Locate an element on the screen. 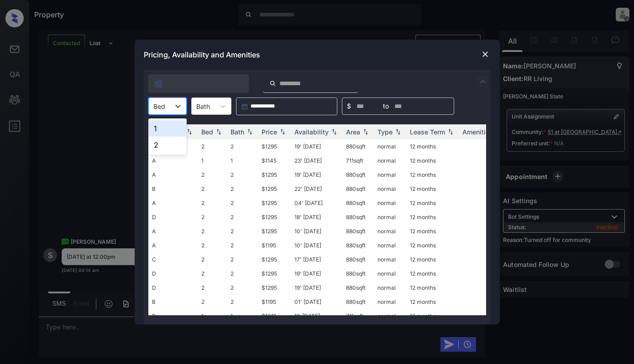 Image resolution: width=634 pixels, height=364 pixels. div: 1 is located at coordinates (168, 128).